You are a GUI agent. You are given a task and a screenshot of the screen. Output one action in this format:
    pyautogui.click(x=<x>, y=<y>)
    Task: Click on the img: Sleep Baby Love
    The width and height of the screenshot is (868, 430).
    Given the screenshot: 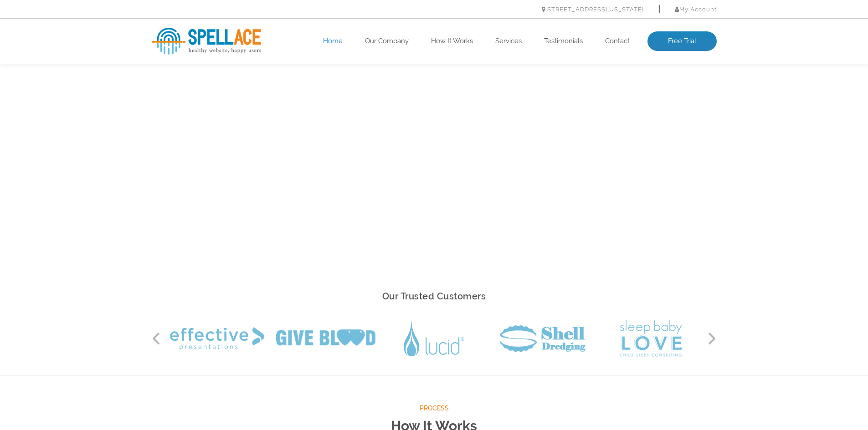 What is the action you would take?
    pyautogui.click(x=651, y=339)
    